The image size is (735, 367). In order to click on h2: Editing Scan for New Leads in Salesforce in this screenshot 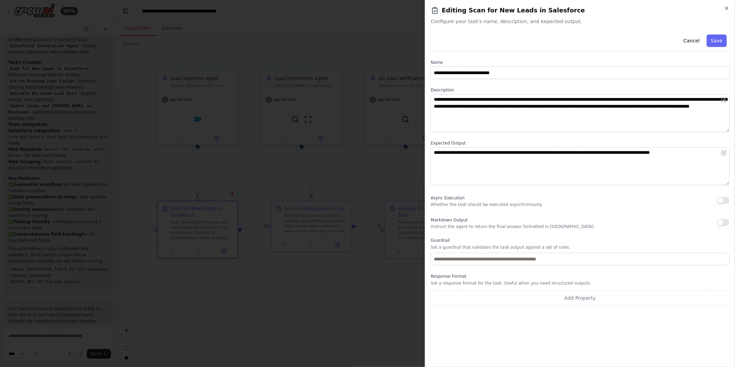, I will do `click(580, 10)`.